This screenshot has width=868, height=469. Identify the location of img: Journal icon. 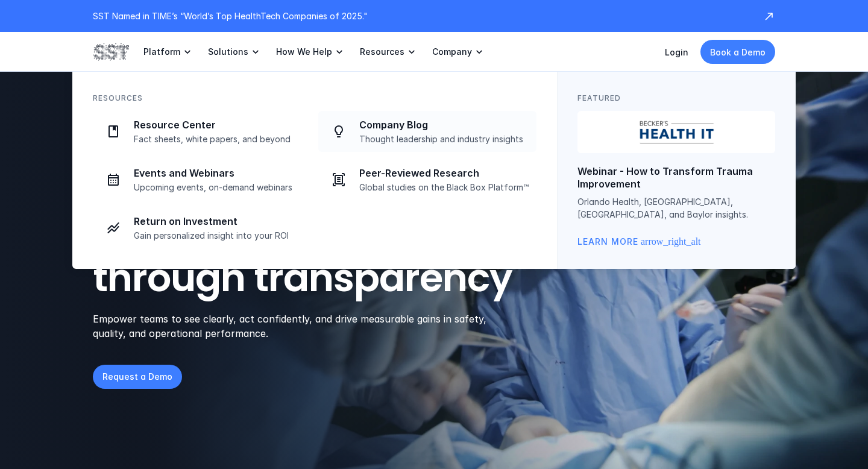
(339, 180).